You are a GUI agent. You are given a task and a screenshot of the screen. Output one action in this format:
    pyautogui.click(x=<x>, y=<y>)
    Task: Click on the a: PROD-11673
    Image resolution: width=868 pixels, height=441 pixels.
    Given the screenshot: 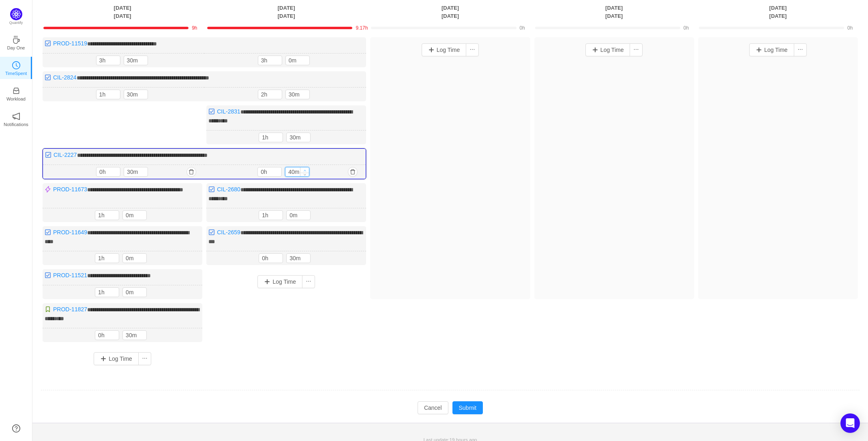 What is the action you would take?
    pyautogui.click(x=70, y=189)
    